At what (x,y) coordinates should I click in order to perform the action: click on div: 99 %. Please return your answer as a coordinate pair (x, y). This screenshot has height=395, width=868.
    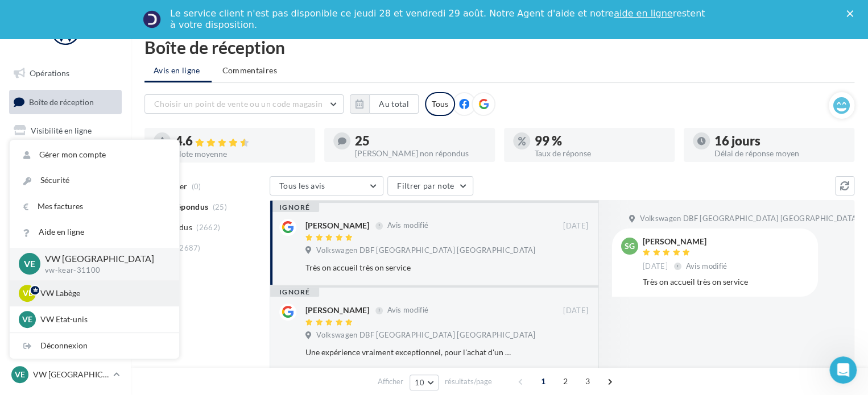
    Looking at the image, I should click on (600, 141).